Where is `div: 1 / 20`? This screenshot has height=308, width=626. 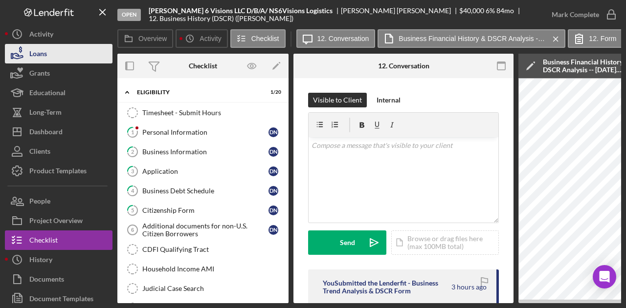
div: 1 / 20 is located at coordinates (272, 92).